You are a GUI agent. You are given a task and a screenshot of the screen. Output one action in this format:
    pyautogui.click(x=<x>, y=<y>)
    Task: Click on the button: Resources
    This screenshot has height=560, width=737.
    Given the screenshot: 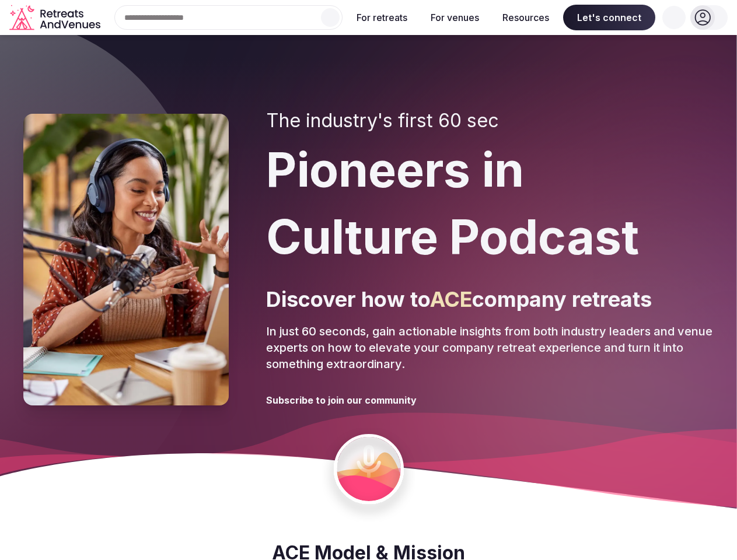 What is the action you would take?
    pyautogui.click(x=526, y=18)
    